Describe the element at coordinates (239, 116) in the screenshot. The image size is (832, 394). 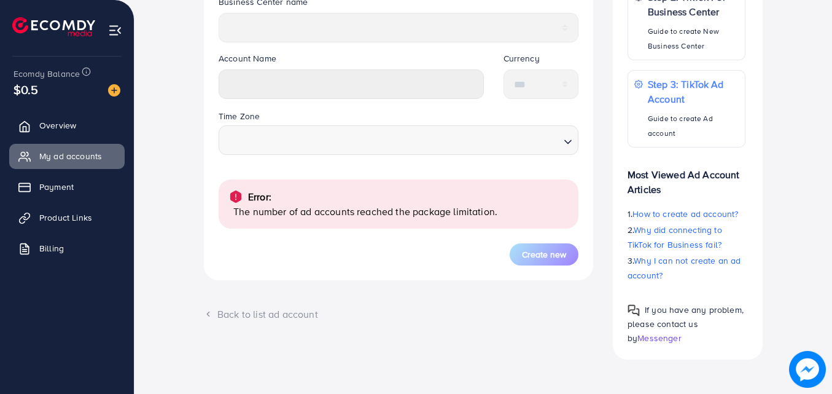
I see `label: Time Zone` at that location.